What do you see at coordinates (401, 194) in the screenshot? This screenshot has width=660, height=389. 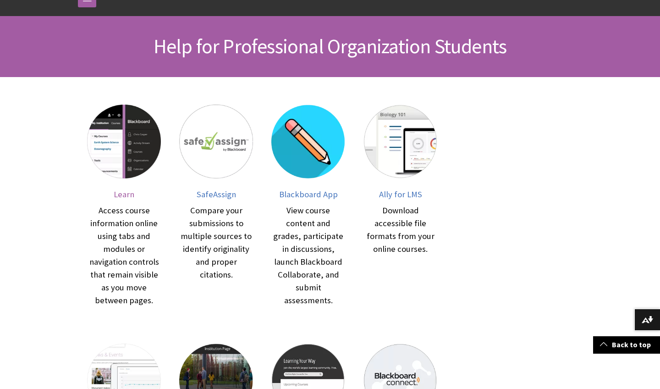 I see `span: Ally for LMS` at bounding box center [401, 194].